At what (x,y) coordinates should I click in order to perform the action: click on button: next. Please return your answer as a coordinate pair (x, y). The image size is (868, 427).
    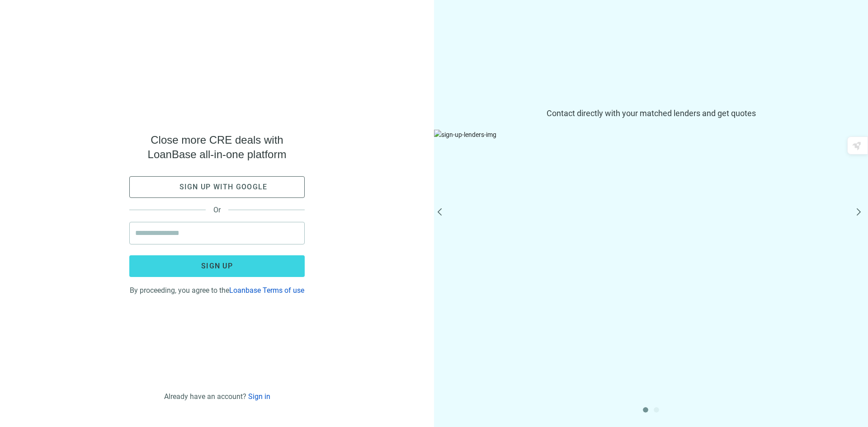
    Looking at the image, I should click on (859, 214).